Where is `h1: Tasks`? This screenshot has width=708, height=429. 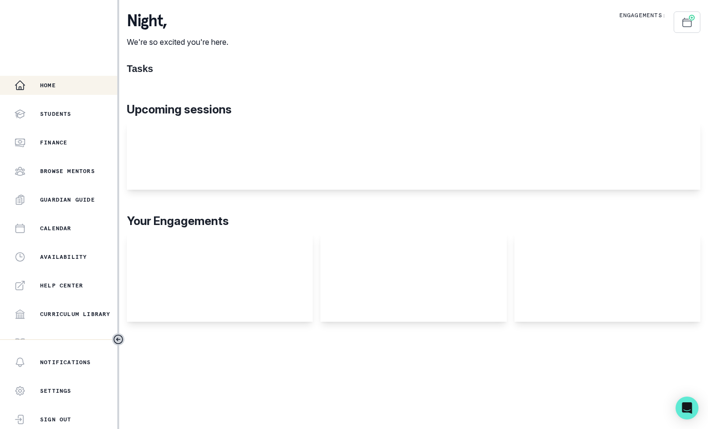 h1: Tasks is located at coordinates (413, 69).